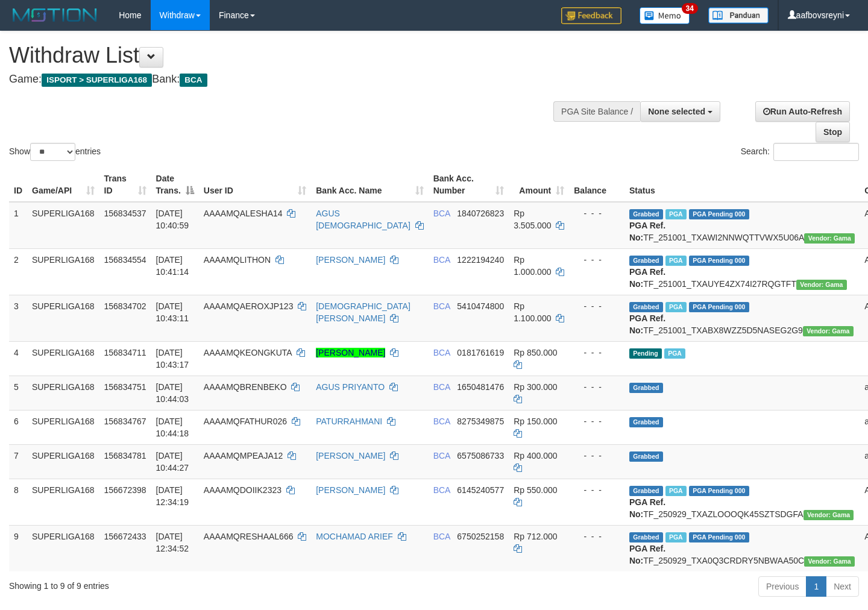 The height and width of the screenshot is (610, 868). I want to click on th: Status, so click(742, 185).